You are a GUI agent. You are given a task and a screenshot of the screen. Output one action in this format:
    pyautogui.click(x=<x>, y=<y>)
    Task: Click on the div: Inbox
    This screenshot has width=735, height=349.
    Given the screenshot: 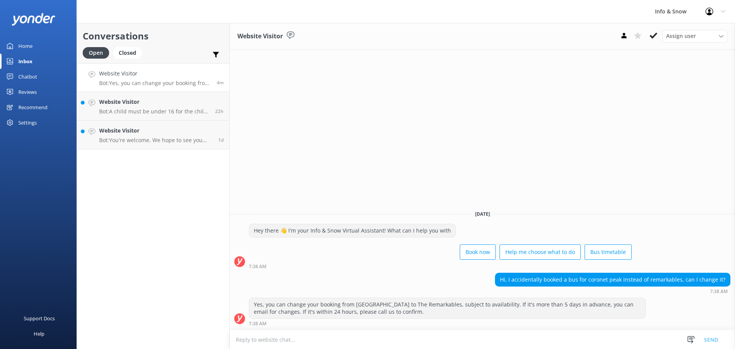 What is the action you would take?
    pyautogui.click(x=25, y=61)
    